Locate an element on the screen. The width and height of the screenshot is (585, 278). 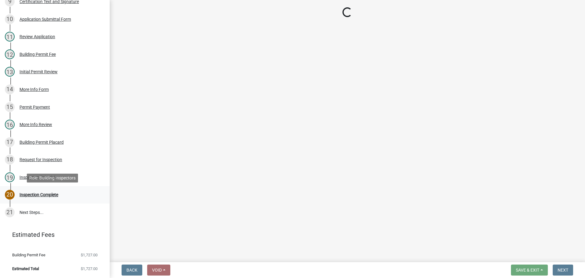
span: Save & Exit is located at coordinates (528, 270).